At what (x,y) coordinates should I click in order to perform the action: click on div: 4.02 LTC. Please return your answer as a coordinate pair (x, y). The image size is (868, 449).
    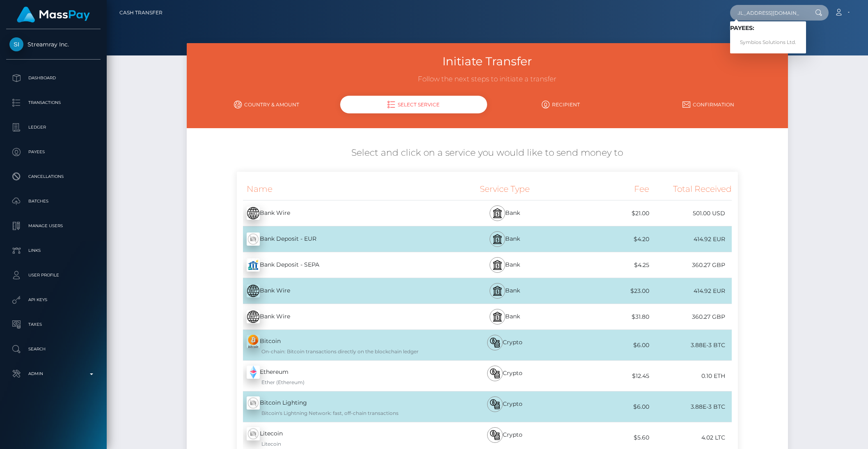
    Looking at the image, I should click on (690, 437).